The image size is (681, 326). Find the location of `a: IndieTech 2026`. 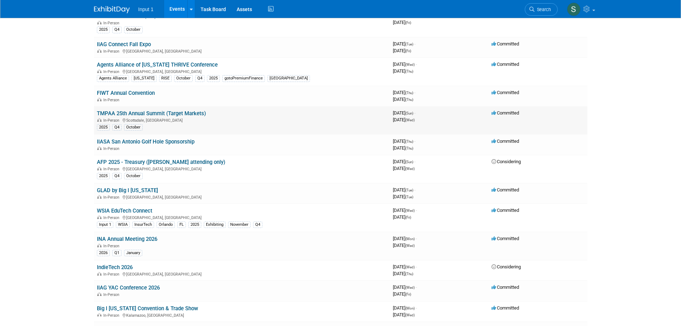

a: IndieTech 2026 is located at coordinates (115, 267).